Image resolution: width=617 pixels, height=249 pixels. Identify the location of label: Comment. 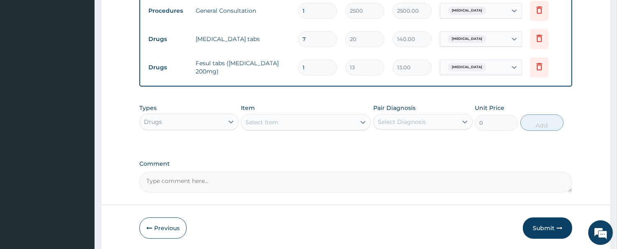
(355, 164).